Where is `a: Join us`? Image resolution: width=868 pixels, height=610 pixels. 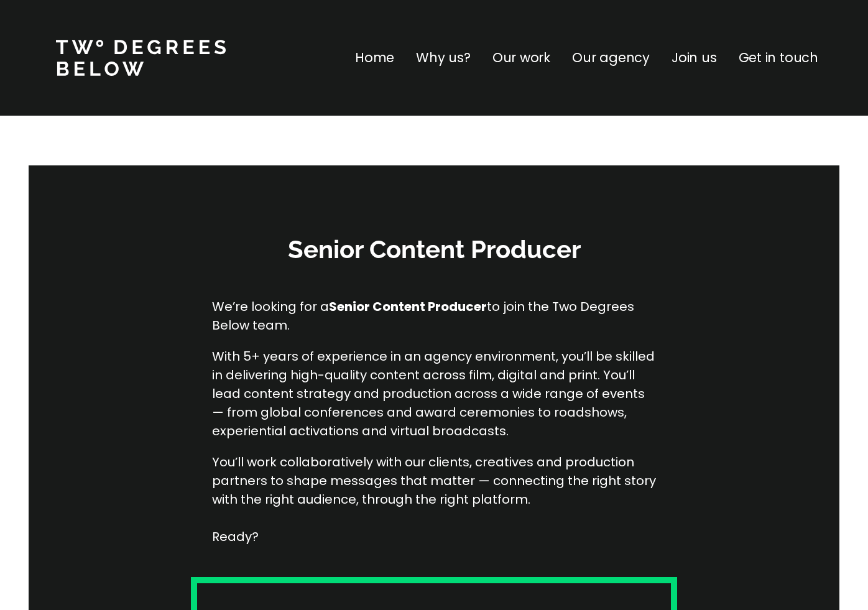 a: Join us is located at coordinates (694, 58).